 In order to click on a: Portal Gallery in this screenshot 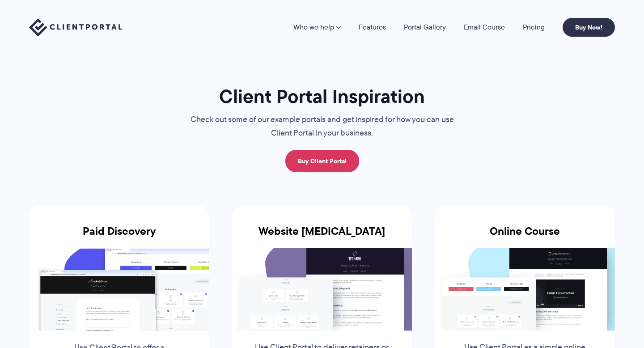, I will do `click(425, 28)`.